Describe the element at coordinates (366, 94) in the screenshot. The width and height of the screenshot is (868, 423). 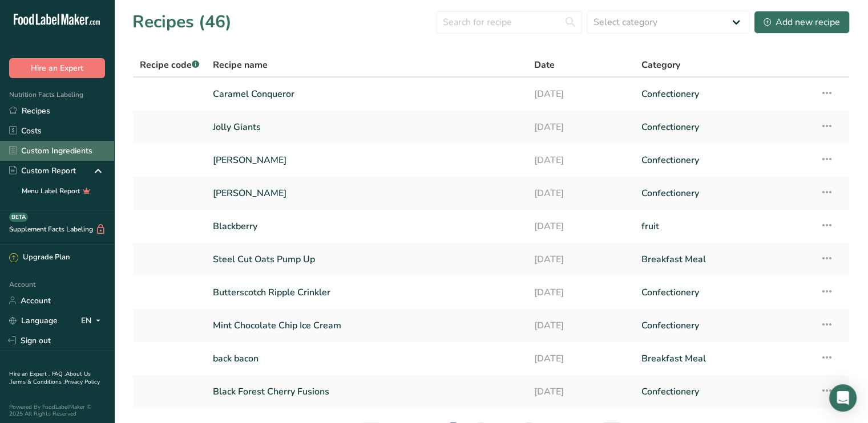
I see `a: Caramel Conqueror` at that location.